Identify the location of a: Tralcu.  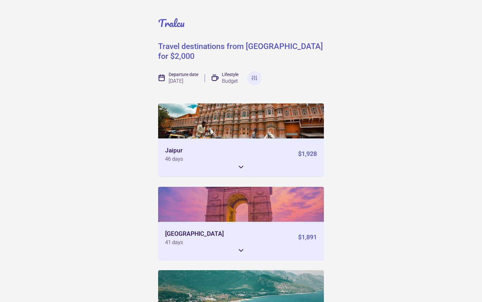
(171, 23).